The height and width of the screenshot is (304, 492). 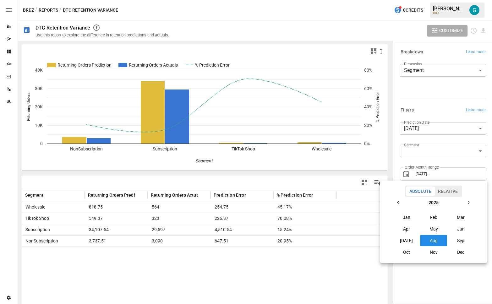 What do you see at coordinates (406, 252) in the screenshot?
I see `button: Oct` at bounding box center [406, 252].